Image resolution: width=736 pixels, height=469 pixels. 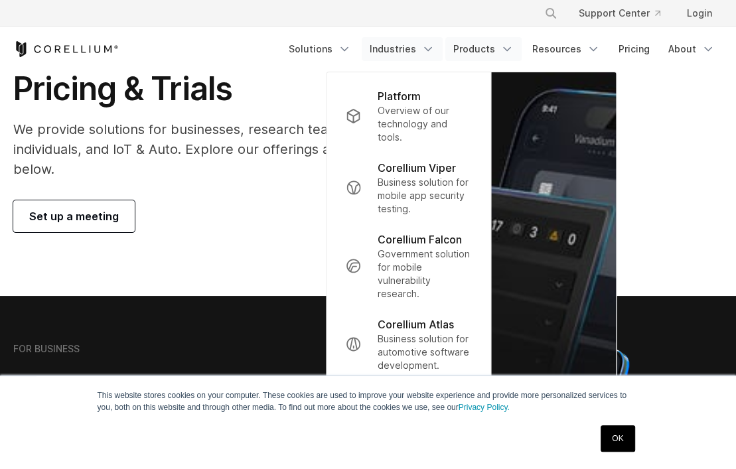 What do you see at coordinates (245, 89) in the screenshot?
I see `h1: Pricing & Trials` at bounding box center [245, 89].